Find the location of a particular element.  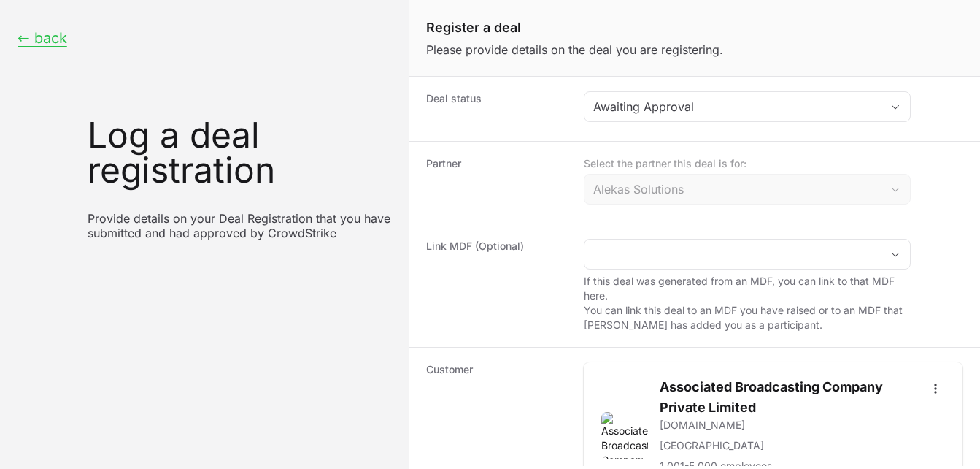

h2: Associated Broadcasting Company Private Limited is located at coordinates (787, 397).